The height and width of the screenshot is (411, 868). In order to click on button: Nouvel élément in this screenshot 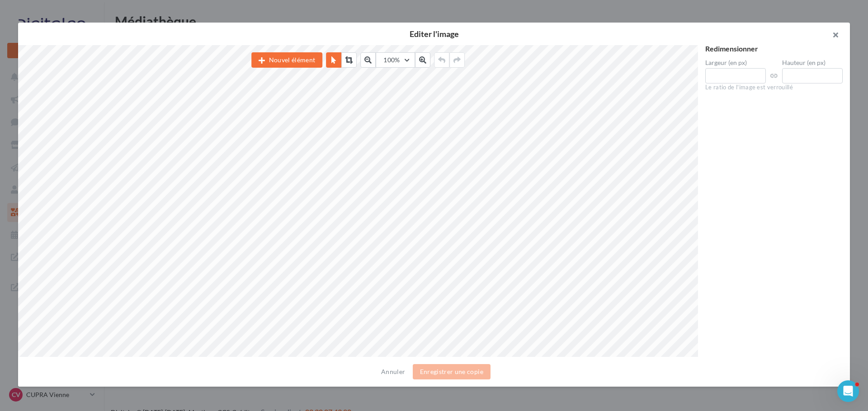, I will do `click(287, 60)`.